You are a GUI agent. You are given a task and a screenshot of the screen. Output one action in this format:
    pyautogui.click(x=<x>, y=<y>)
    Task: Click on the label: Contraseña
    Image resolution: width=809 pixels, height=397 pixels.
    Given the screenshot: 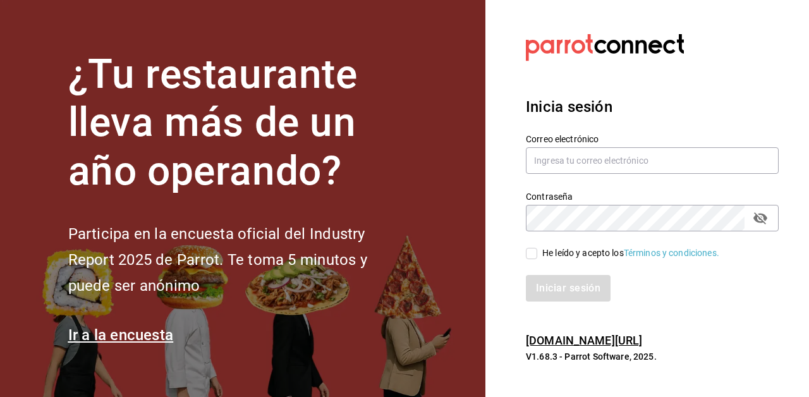 What is the action you would take?
    pyautogui.click(x=652, y=196)
    